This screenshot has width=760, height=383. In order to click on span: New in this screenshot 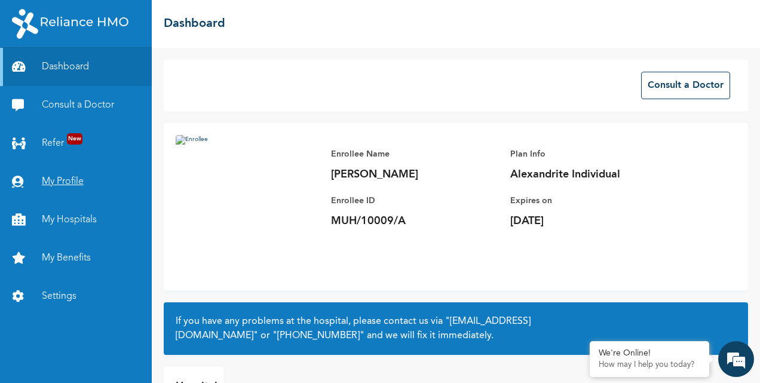, I will do `click(75, 139)`.